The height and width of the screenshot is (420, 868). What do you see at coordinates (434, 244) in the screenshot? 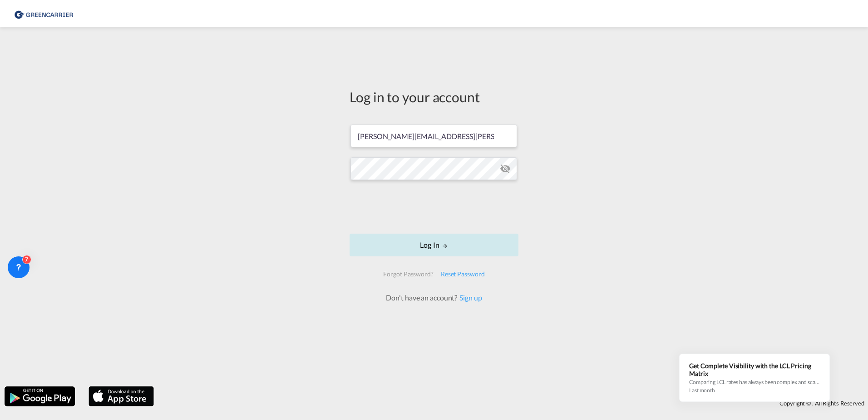
I see `button: LOGIN` at bounding box center [434, 244].